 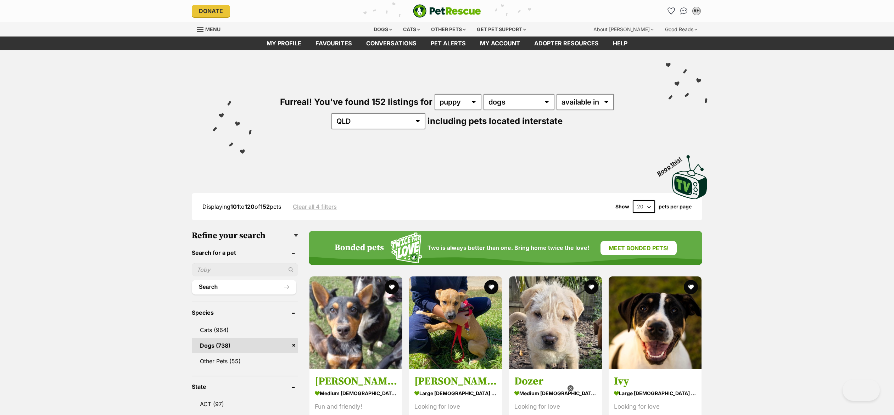 I want to click on div: Dogs, so click(x=383, y=29).